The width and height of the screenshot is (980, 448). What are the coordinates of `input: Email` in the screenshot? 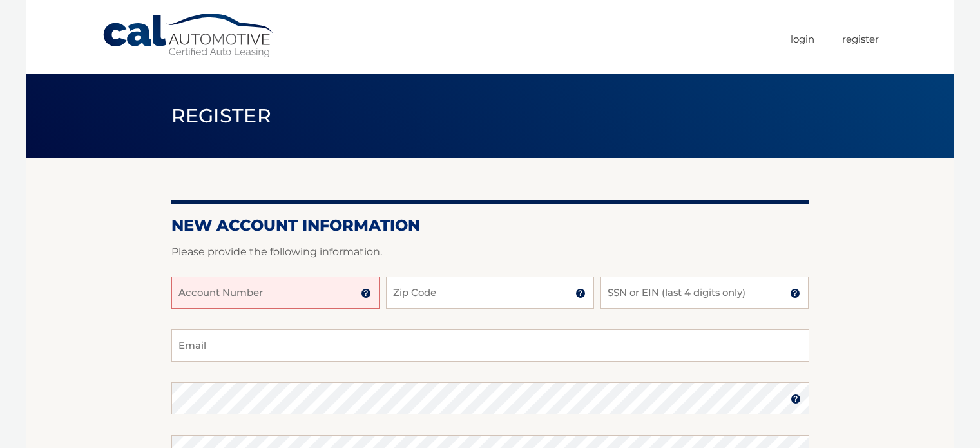 It's located at (490, 346).